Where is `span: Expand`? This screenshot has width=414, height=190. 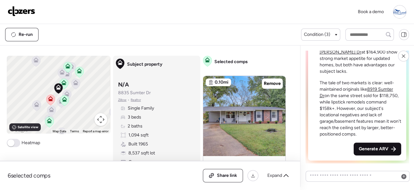 span: Expand is located at coordinates (275, 176).